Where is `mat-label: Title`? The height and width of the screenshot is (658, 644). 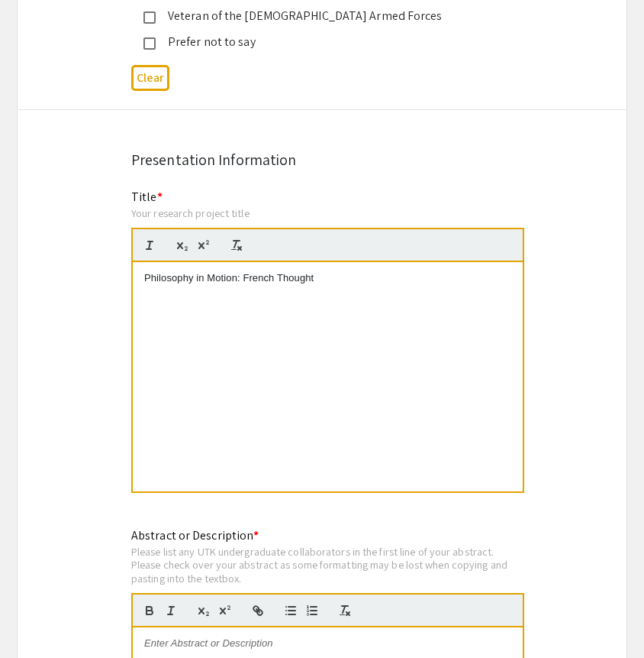 mat-label: Title is located at coordinates (147, 196).